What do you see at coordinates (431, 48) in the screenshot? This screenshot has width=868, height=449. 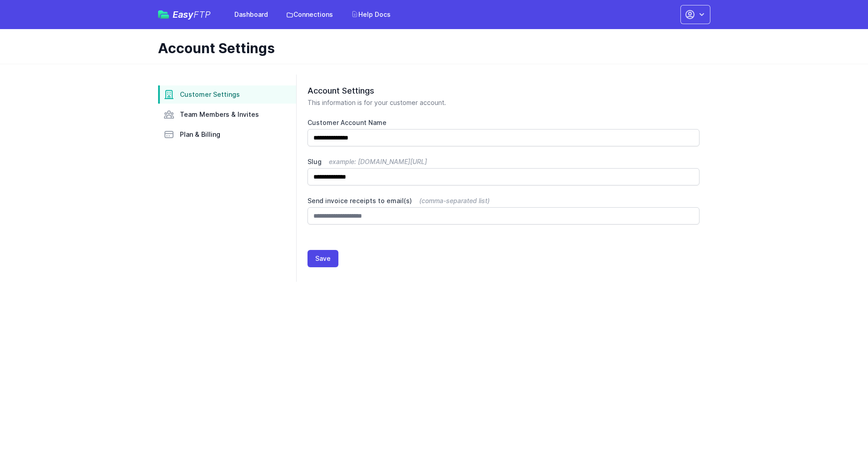 I see `h1: Account Settings` at bounding box center [431, 48].